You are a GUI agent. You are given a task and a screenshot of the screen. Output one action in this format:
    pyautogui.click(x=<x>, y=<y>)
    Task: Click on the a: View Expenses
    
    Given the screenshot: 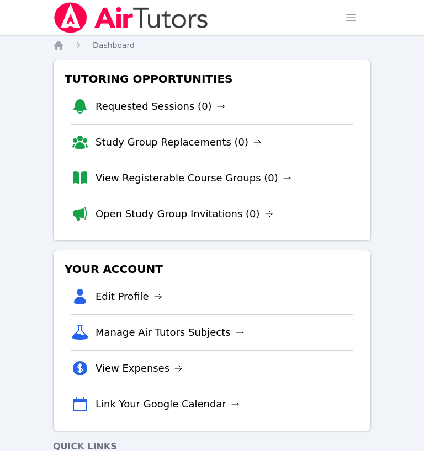 What is the action you would take?
    pyautogui.click(x=139, y=368)
    